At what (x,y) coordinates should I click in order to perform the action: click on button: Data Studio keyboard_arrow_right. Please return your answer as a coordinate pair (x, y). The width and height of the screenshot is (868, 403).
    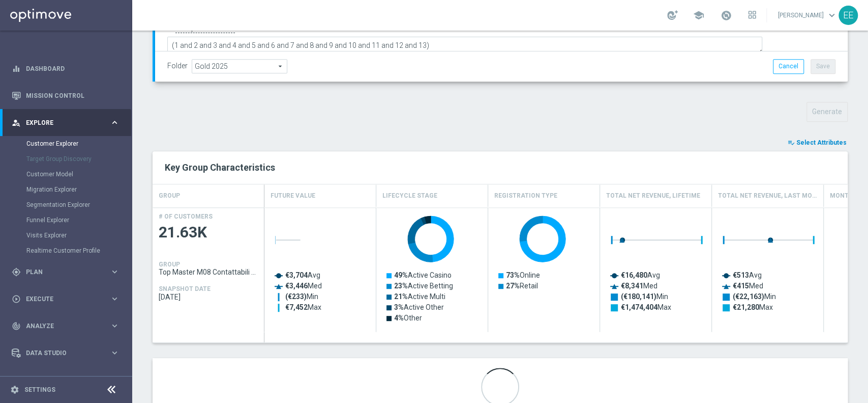
    Looking at the image, I should click on (66, 353).